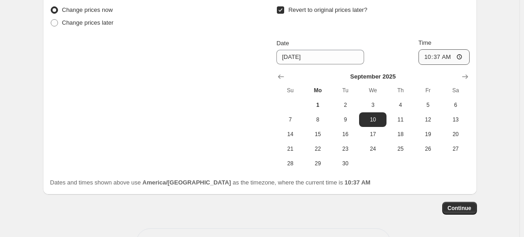 The image size is (524, 237). Describe the element at coordinates (318, 149) in the screenshot. I see `span: 22` at that location.